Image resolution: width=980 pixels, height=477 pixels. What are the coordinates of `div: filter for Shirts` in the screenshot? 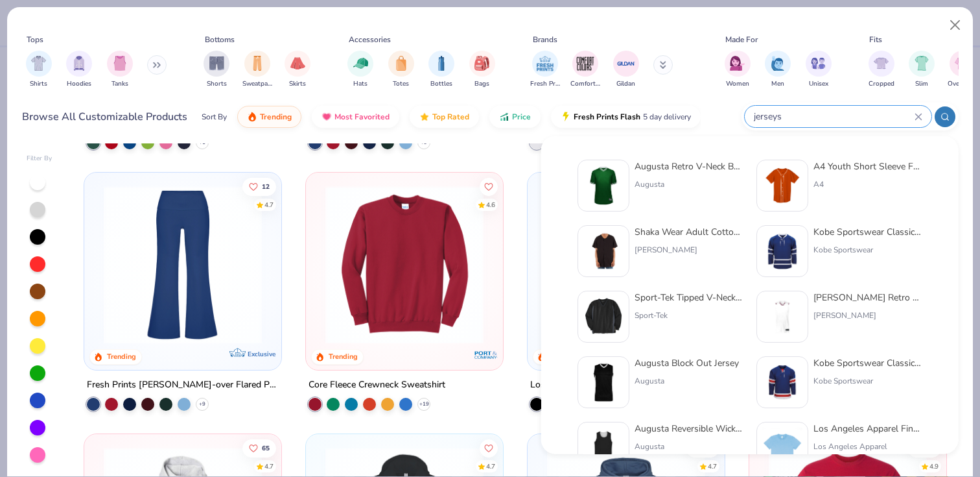 It's located at (39, 70).